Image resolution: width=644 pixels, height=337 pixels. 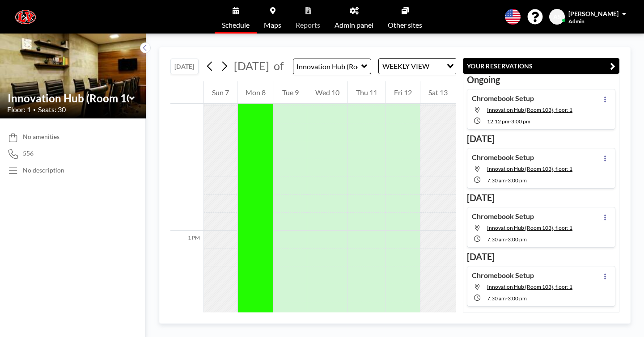 I want to click on div: Sun 7, so click(x=221, y=92).